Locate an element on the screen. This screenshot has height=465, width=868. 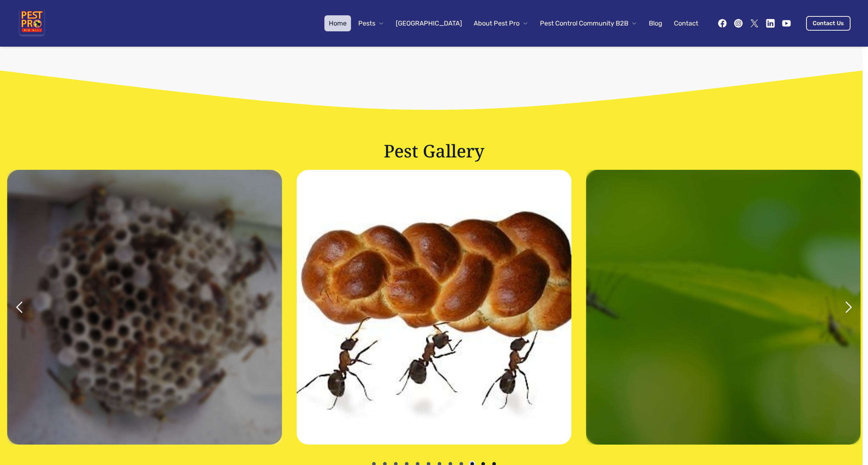
img: Pest Pro Rid All is located at coordinates (31, 23).